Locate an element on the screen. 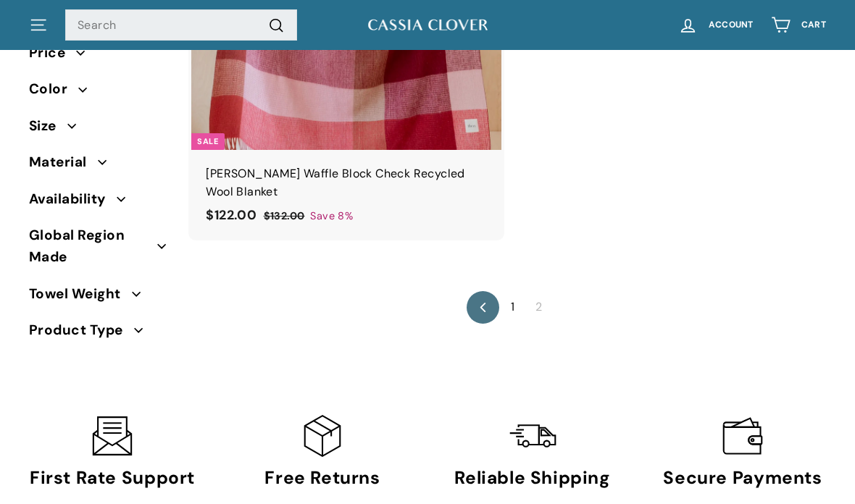 This screenshot has height=504, width=855. button: Material is located at coordinates (99, 166).